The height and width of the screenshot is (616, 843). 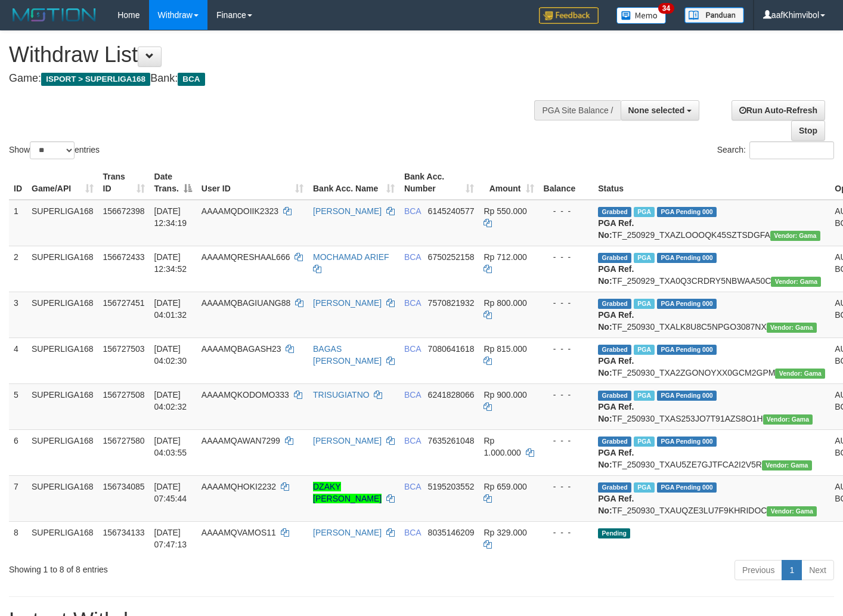 What do you see at coordinates (808, 131) in the screenshot?
I see `a: Stop` at bounding box center [808, 131].